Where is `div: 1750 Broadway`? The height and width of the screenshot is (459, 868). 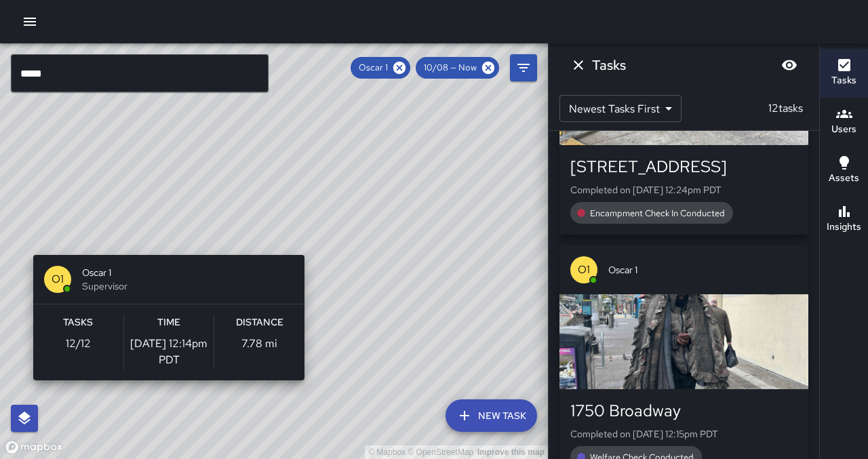 div: 1750 Broadway is located at coordinates (684, 411).